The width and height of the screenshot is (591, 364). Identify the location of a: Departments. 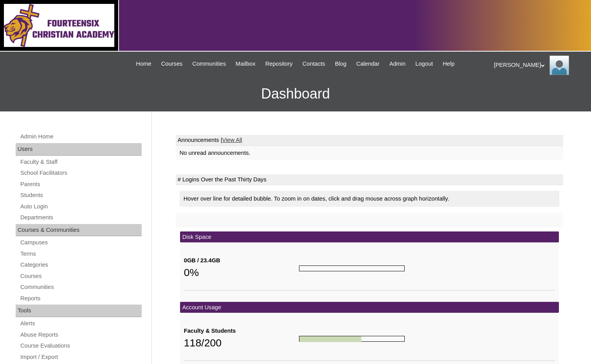
(81, 217).